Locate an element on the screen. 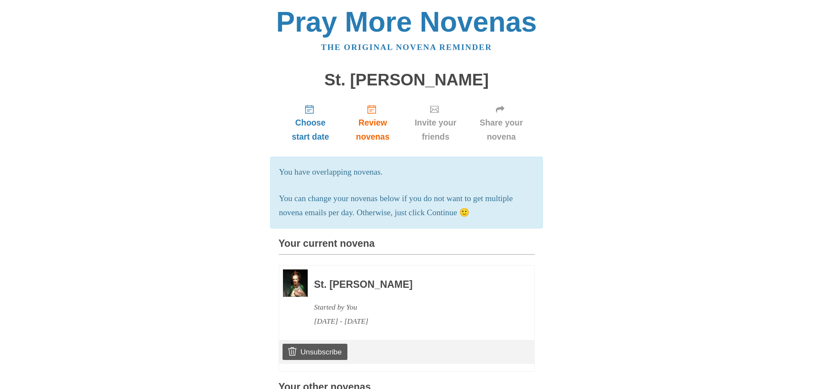 The image size is (813, 389). h3: Your current novena is located at coordinates (407, 246).